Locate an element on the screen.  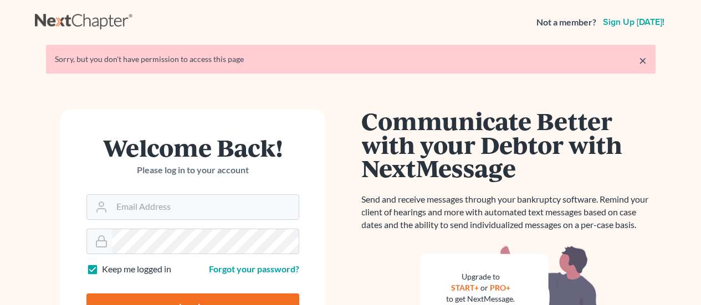
div: Sorry, but you don't have permission to access this page is located at coordinates (351, 59).